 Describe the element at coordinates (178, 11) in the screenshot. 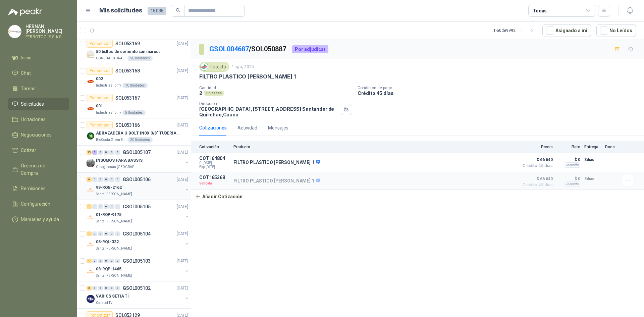

I see `span: search` at that location.